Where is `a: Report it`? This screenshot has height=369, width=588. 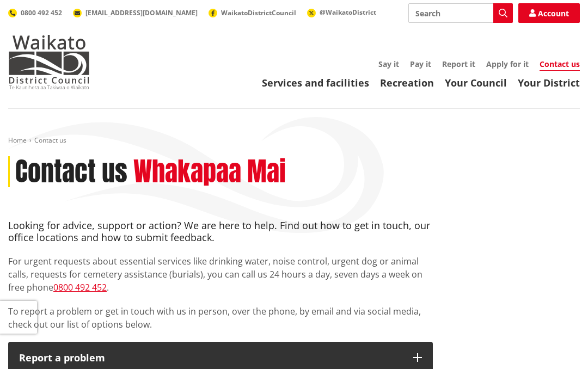
a: Report it is located at coordinates (459, 64).